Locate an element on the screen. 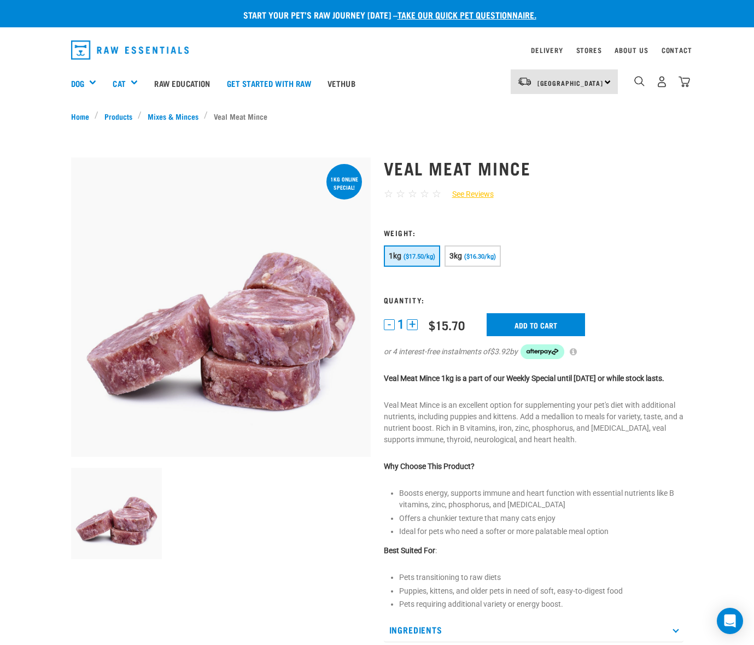 This screenshot has height=645, width=754. a: Get started with Raw is located at coordinates (269, 83).